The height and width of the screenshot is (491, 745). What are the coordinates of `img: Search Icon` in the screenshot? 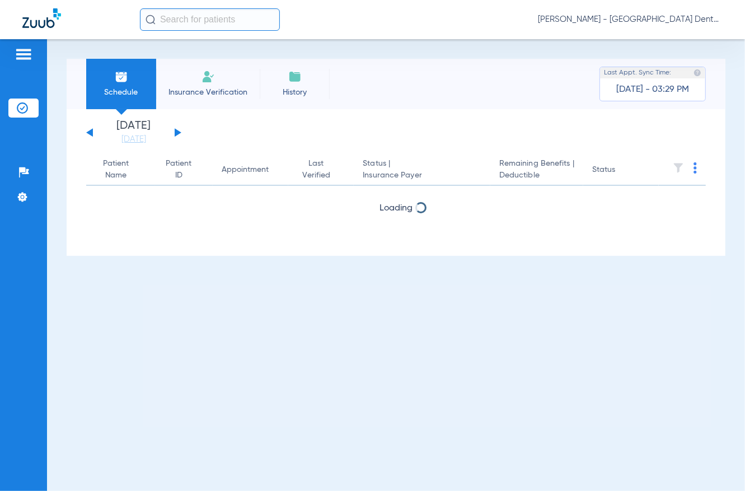 It's located at (151, 20).